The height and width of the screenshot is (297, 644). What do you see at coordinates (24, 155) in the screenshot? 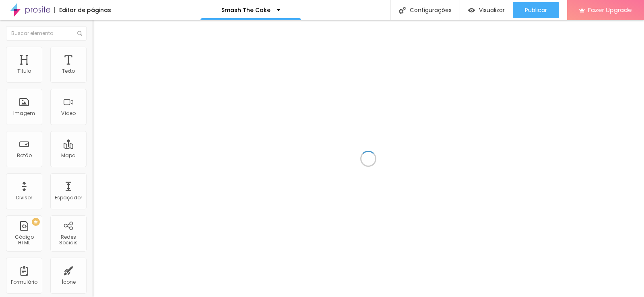
I see `div: Botão` at bounding box center [24, 155].